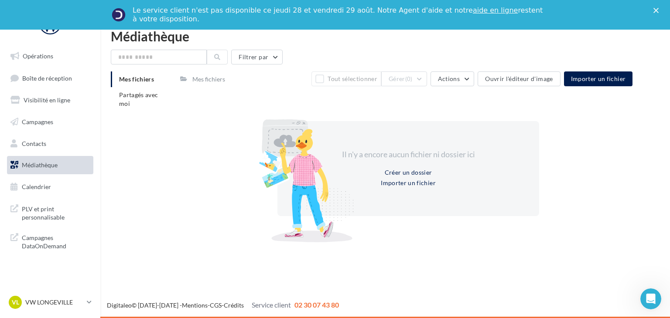 This screenshot has width=670, height=318. What do you see at coordinates (50, 78) in the screenshot?
I see `a: Boîte de réception` at bounding box center [50, 78].